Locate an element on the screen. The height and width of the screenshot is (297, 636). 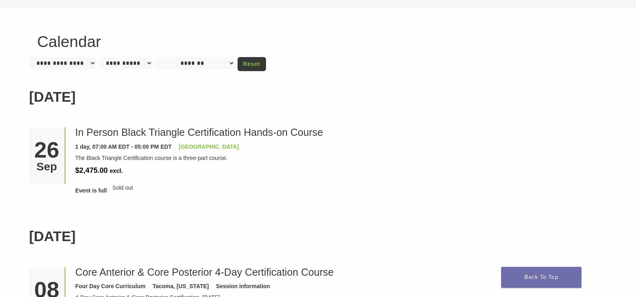
span: $2,475.00 is located at coordinates (92, 170).